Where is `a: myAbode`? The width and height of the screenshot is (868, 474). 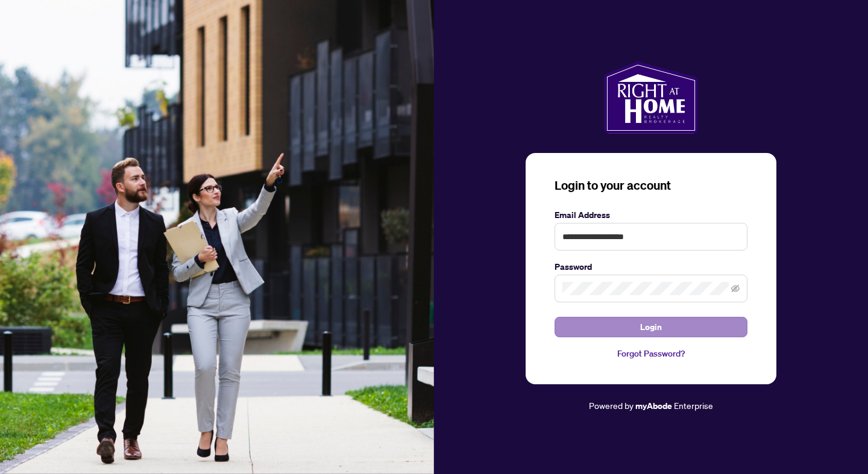
a: myAbode is located at coordinates (653, 406).